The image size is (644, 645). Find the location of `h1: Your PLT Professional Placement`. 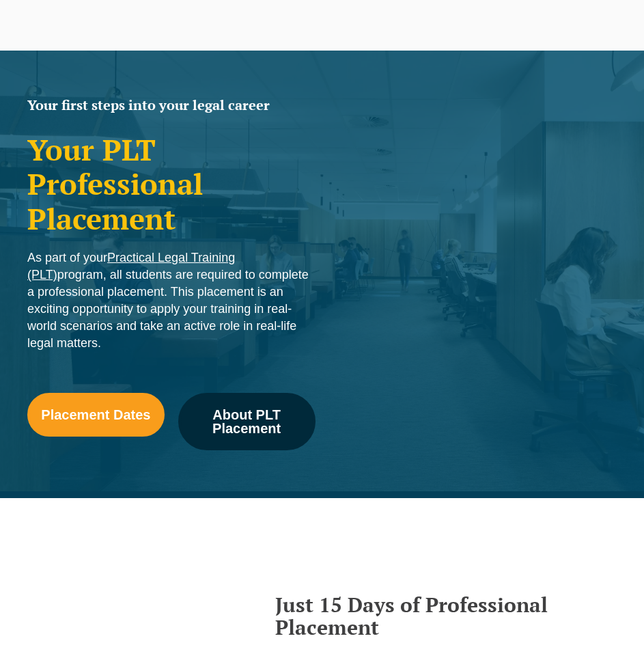

h1: Your PLT Professional Placement is located at coordinates (172, 184).